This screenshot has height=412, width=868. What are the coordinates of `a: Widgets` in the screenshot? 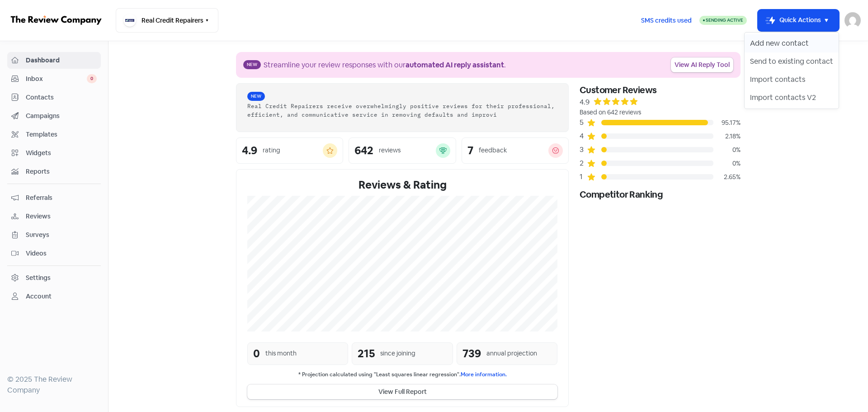 It's located at (54, 153).